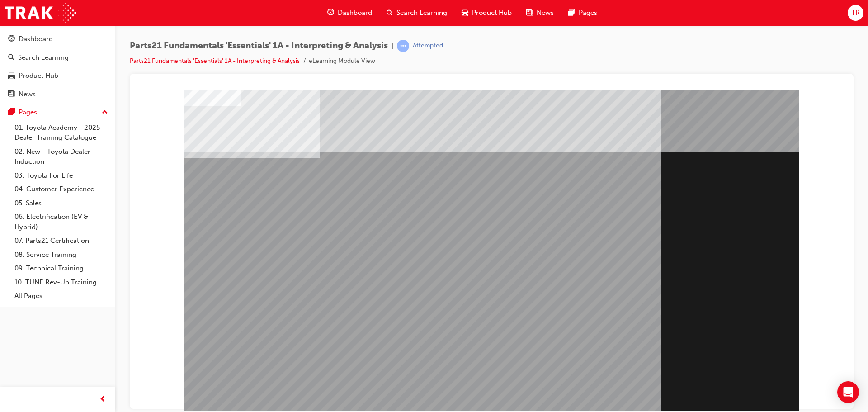  Describe the element at coordinates (258, 46) in the screenshot. I see `span: Parts21 Fundamentals 'Essentials' 1A - Interpreting & Analysis` at that location.